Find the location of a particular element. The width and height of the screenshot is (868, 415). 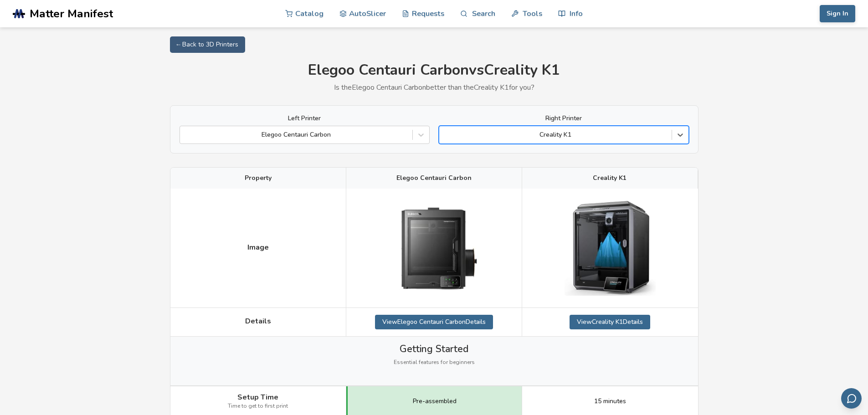

span: Image is located at coordinates (258, 248).